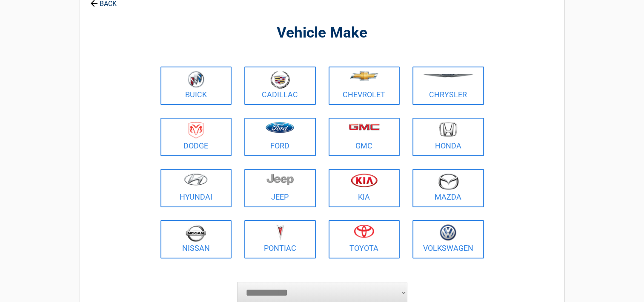  I want to click on img: pontiac, so click(280, 232).